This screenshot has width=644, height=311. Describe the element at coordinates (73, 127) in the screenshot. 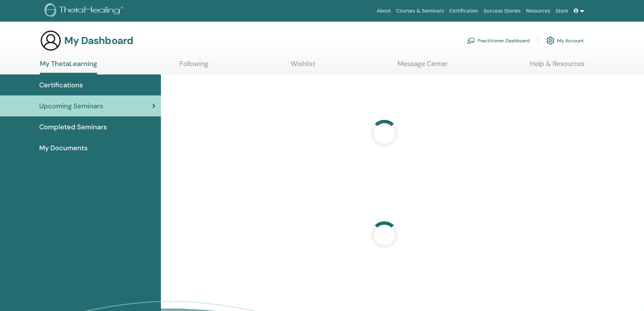

I see `span: Completed Seminars` at that location.